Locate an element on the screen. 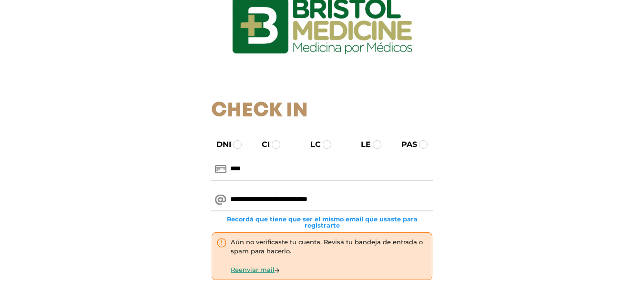 Image resolution: width=644 pixels, height=302 pixels. h1: Check In is located at coordinates (322, 111).